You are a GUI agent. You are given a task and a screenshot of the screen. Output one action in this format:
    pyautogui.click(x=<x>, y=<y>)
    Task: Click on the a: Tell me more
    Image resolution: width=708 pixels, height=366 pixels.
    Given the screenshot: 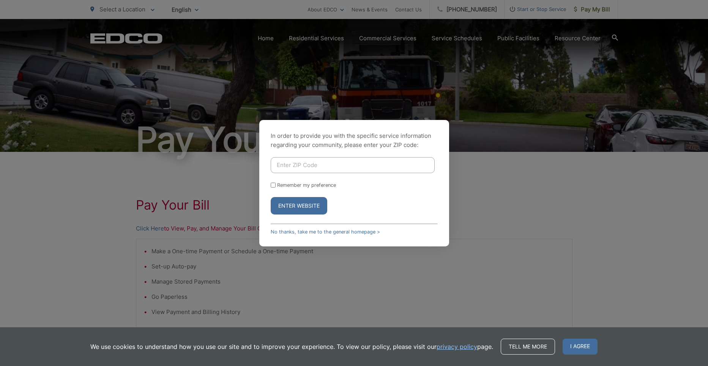 What is the action you would take?
    pyautogui.click(x=528, y=347)
    